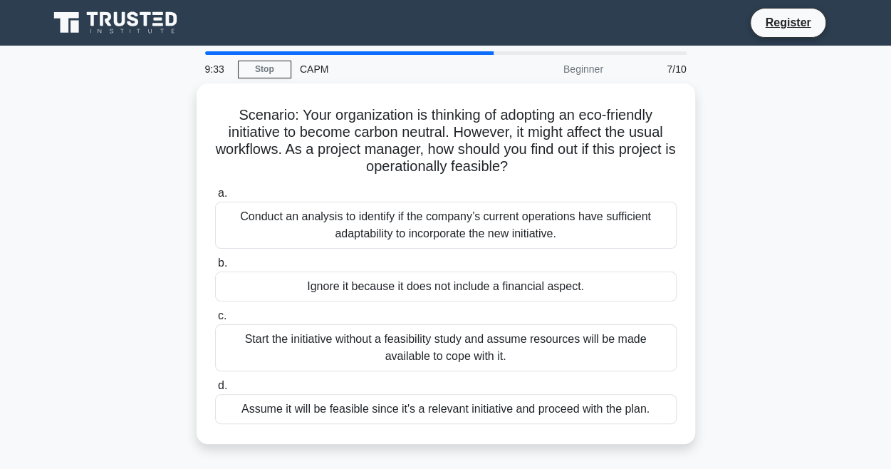  Describe the element at coordinates (446, 348) in the screenshot. I see `div: Start the initiative without a feasibility study and assume resources will be made available to c...` at that location.